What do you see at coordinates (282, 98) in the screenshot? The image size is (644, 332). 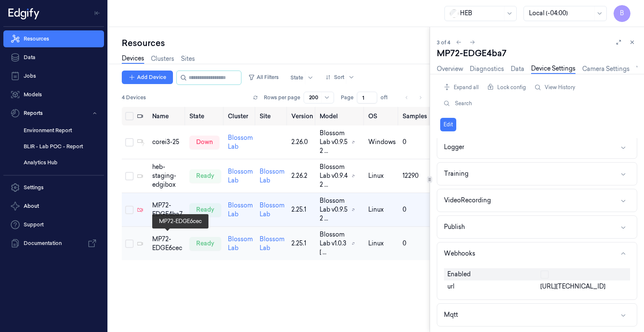 I see `p: Rows per page` at bounding box center [282, 98].